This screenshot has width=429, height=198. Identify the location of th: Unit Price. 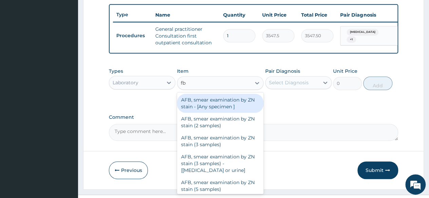
(278, 15).